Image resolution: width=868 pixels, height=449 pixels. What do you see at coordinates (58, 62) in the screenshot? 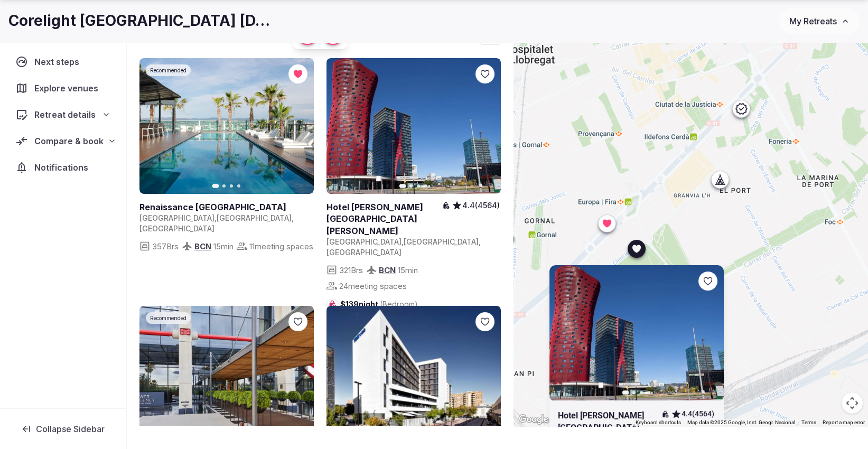
I see `span: Next steps` at bounding box center [58, 62].